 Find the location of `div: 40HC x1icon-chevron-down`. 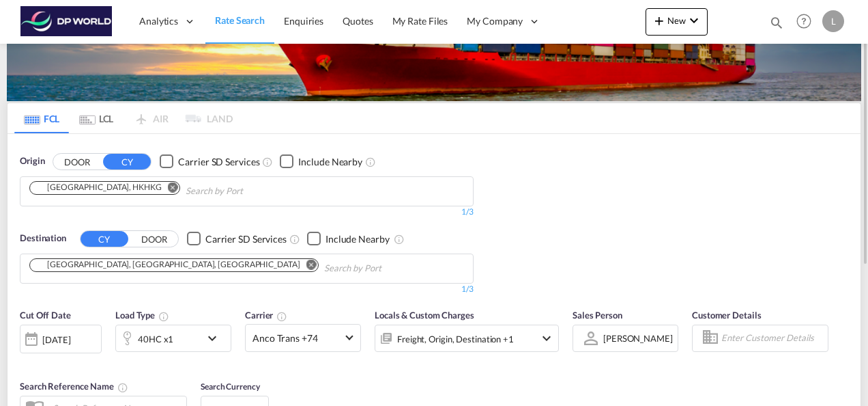

div: 40HC x1icon-chevron-down is located at coordinates (173, 338).